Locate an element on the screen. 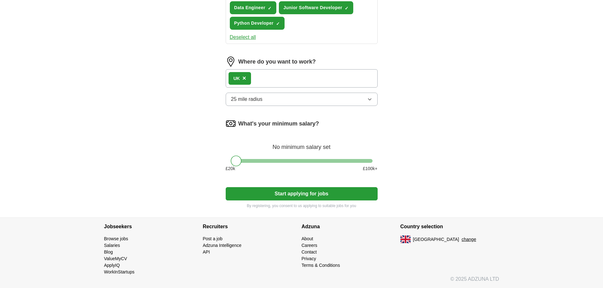 The height and width of the screenshot is (288, 603). a: Browse jobs is located at coordinates (116, 239).